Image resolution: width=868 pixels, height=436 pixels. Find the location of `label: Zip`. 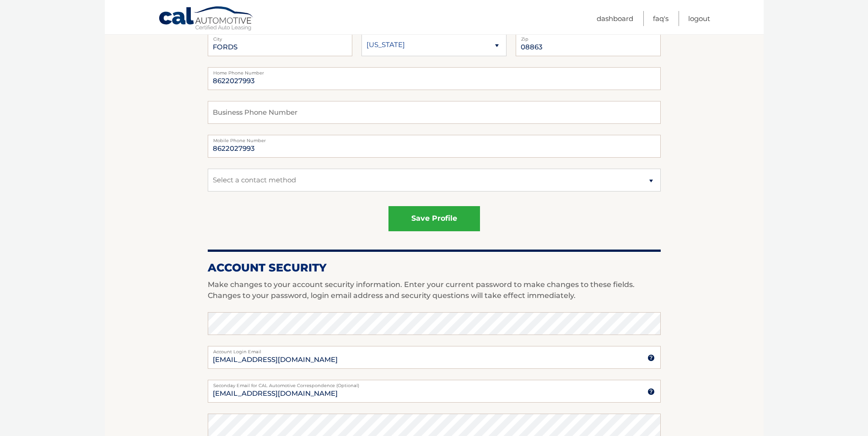

label: Zip is located at coordinates (588, 37).